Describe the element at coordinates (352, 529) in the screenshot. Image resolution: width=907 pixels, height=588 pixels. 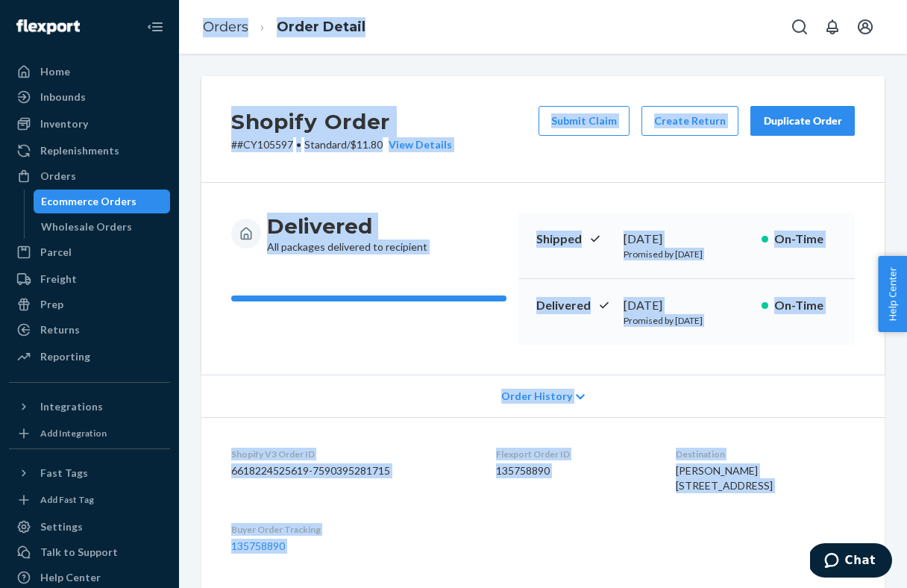
I see `dt: Buyer Order Tracking` at that location.